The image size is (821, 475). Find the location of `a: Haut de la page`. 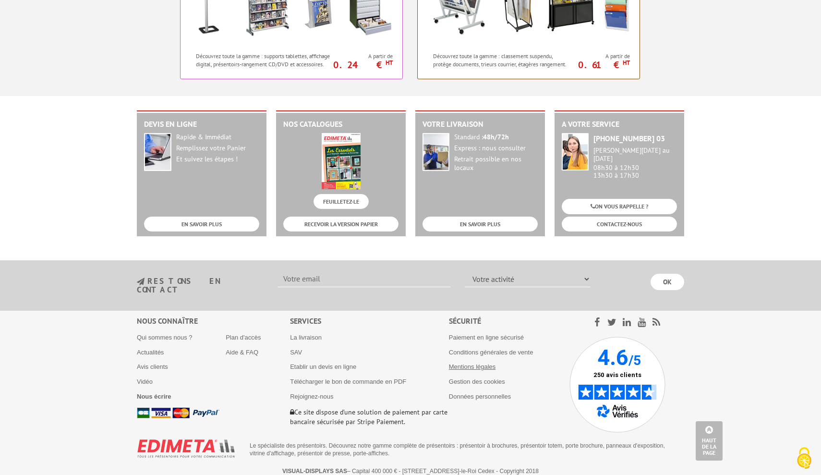

a: Haut de la page is located at coordinates (709, 441).